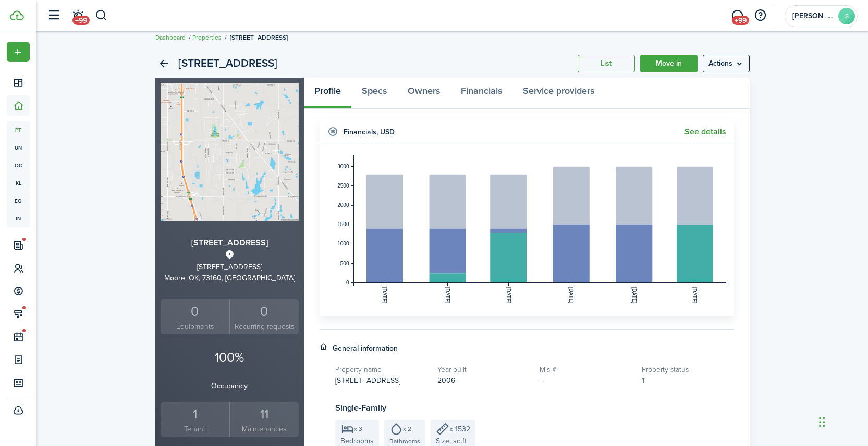 The height and width of the screenshot is (446, 868). What do you see at coordinates (365, 348) in the screenshot?
I see `h4: General information` at bounding box center [365, 348].